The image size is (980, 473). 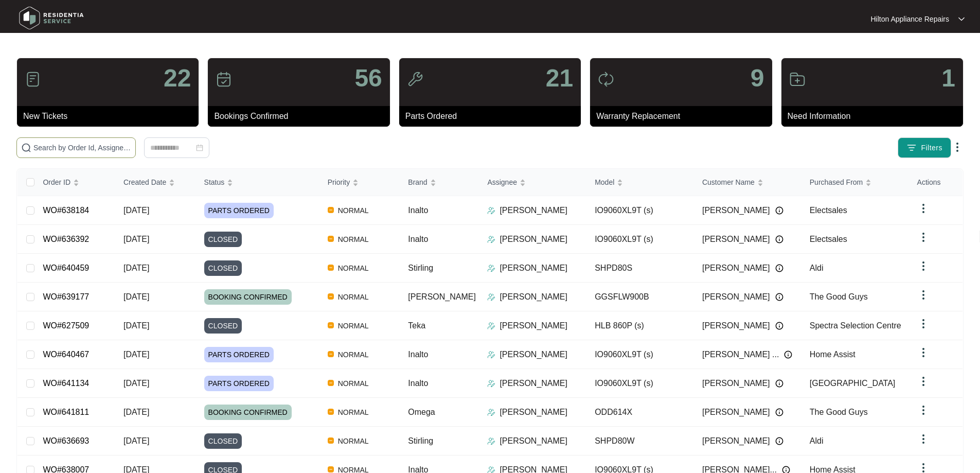 What do you see at coordinates (640, 297) in the screenshot?
I see `td: GGSFLW900B` at bounding box center [640, 297].